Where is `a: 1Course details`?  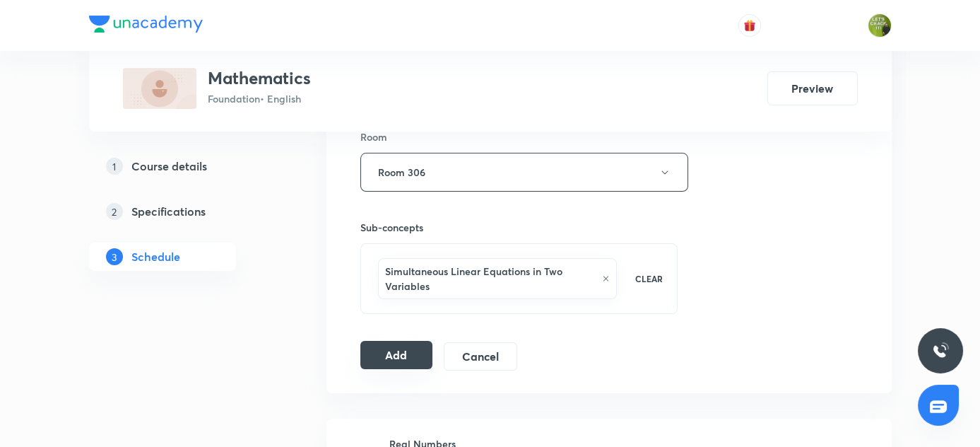
a: 1Course details is located at coordinates (185, 166).